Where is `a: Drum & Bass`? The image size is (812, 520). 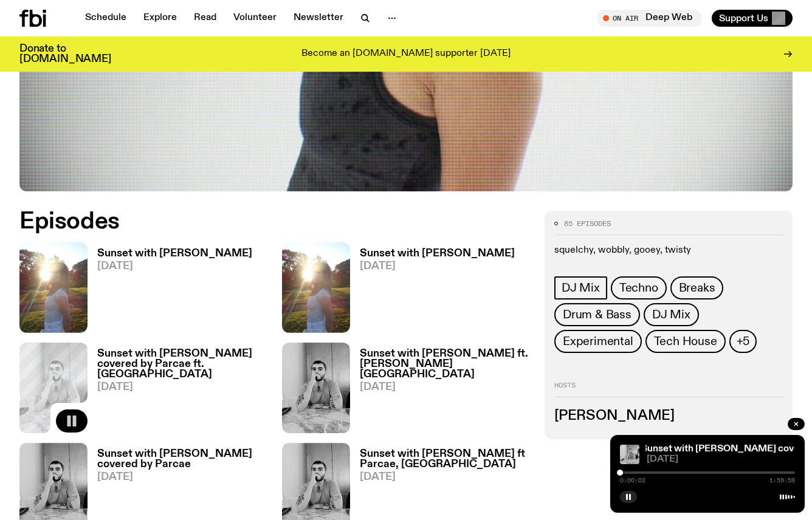 a: Drum & Bass is located at coordinates (597, 315).